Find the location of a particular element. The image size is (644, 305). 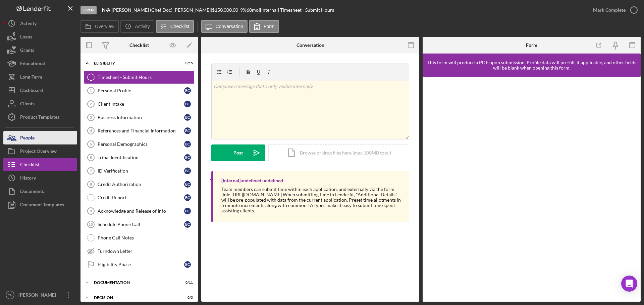

tspan: 3 is located at coordinates (91, 118).